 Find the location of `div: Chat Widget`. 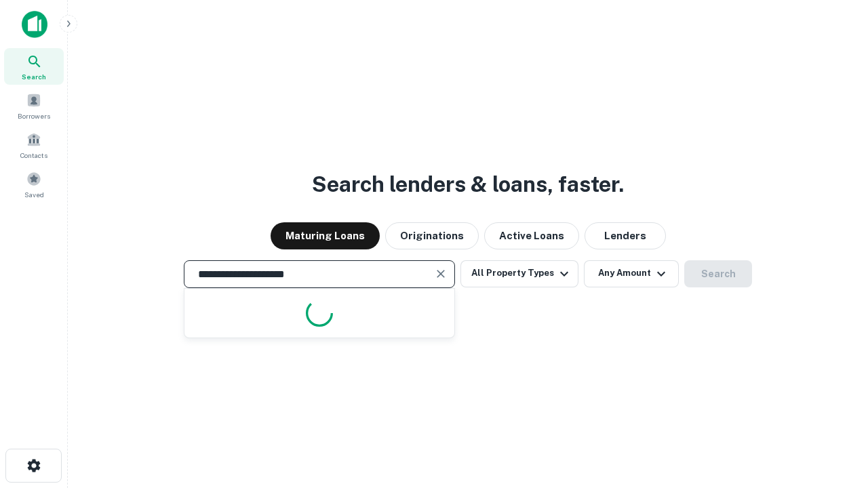

div: Chat Widget is located at coordinates (834, 412).